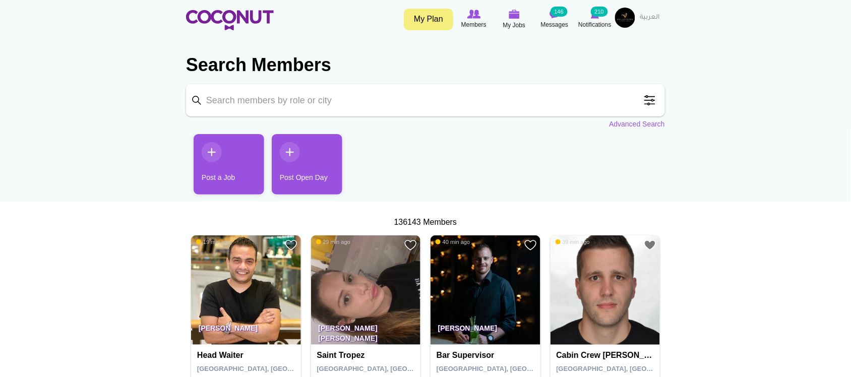 Image resolution: width=851 pixels, height=377 pixels. I want to click on a: Post a Job, so click(229, 164).